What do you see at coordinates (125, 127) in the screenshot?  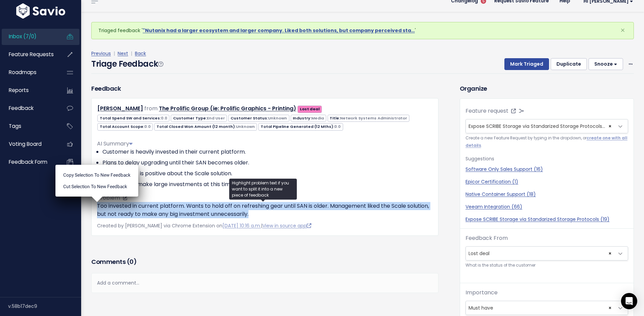 I see `span: Total Account Scope:` at bounding box center [125, 127].